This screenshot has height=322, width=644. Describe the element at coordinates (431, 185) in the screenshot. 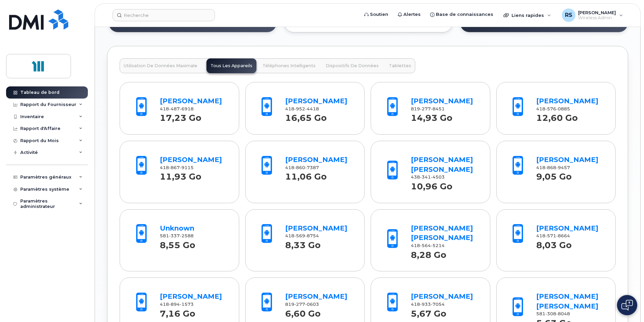

I see `strong: 10,96 Go` at that location.